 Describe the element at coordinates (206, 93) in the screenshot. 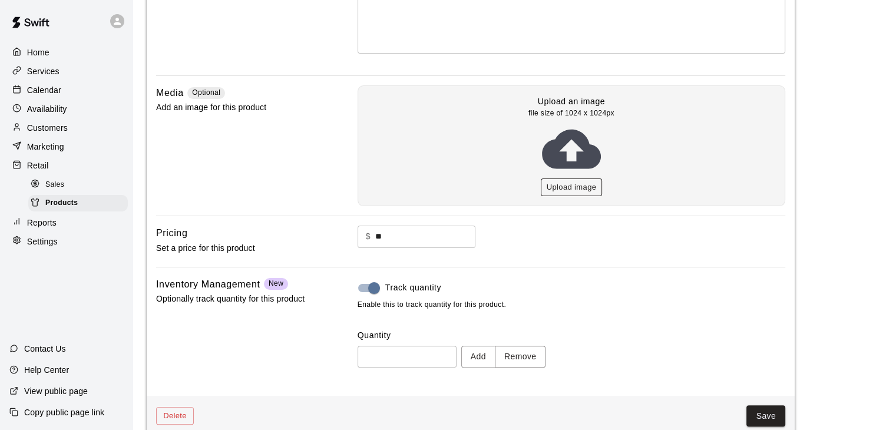

I see `span: Optional` at that location.